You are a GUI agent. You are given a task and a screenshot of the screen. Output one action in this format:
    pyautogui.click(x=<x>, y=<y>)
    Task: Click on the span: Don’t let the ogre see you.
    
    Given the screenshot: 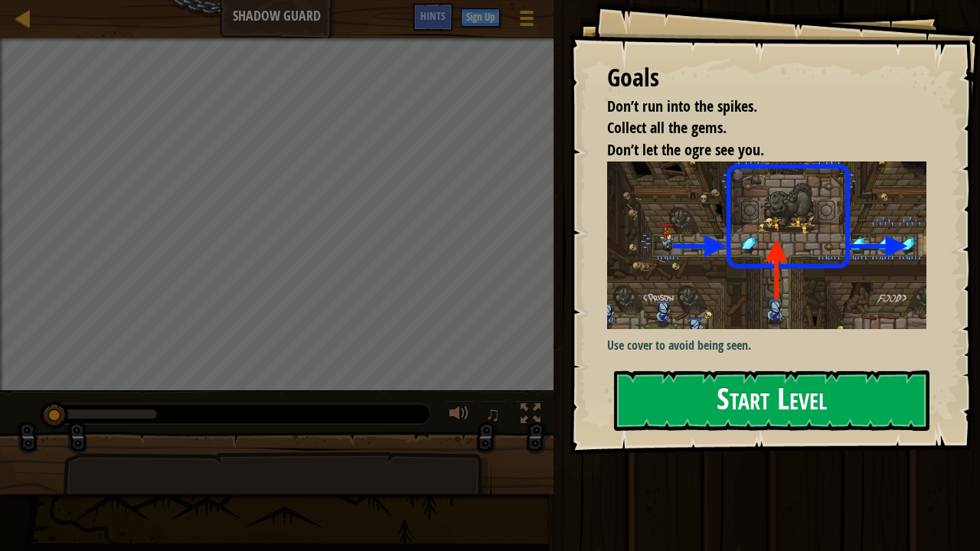 What is the action you would take?
    pyautogui.click(x=685, y=149)
    